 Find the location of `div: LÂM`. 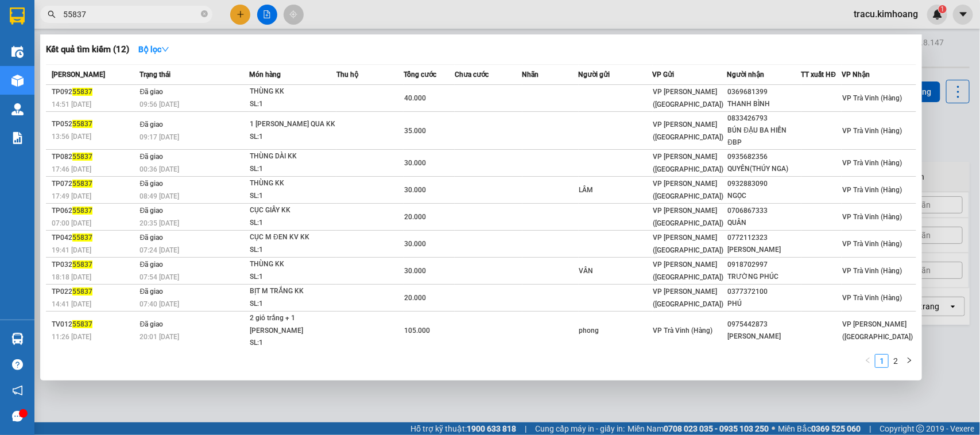

div: LÂM is located at coordinates (615, 190).